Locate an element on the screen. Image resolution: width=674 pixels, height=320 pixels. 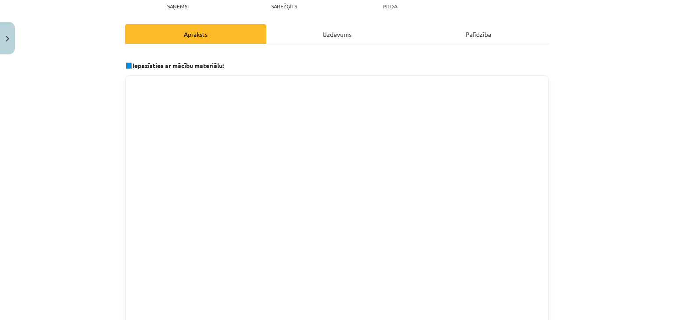
img: icon-close-lesson-0947bae3869378f0d4975bcd49f059093ad1ed9edebbc8119c70593378902aed.svg is located at coordinates (7, 39).